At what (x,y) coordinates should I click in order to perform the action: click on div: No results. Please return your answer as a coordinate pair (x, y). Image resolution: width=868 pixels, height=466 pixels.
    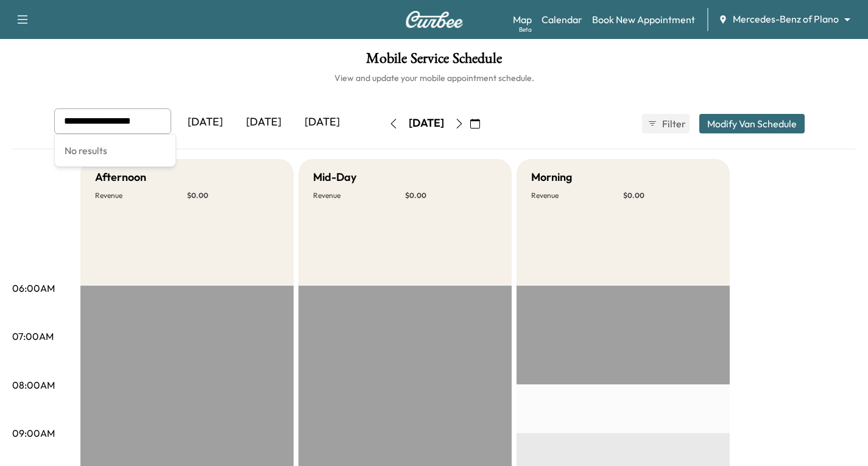
    Looking at the image, I should click on (115, 151).